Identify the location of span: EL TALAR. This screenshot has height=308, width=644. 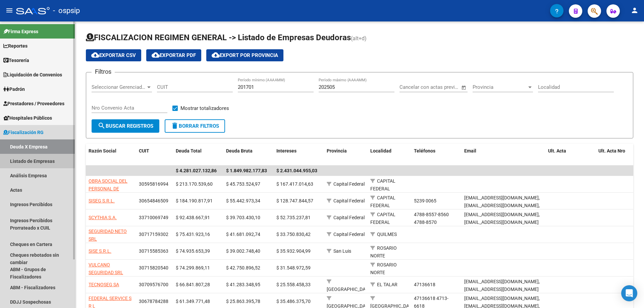
(387, 285).